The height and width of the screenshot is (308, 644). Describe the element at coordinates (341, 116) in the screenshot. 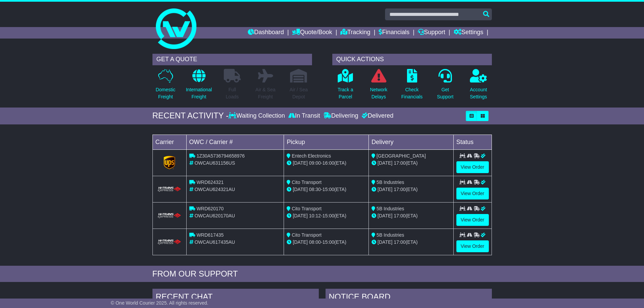

I see `div: Delivering` at that location.